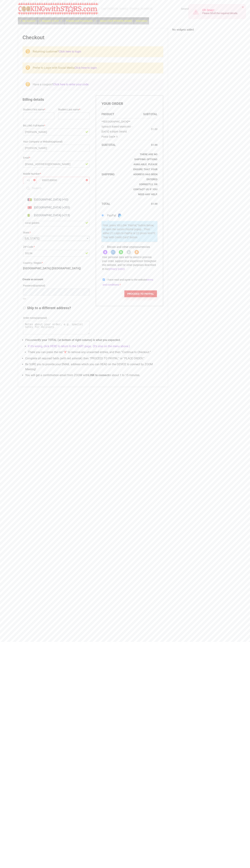 This screenshot has width=250, height=868. What do you see at coordinates (56, 285) in the screenshot?
I see `label: Password` at bounding box center [56, 285].